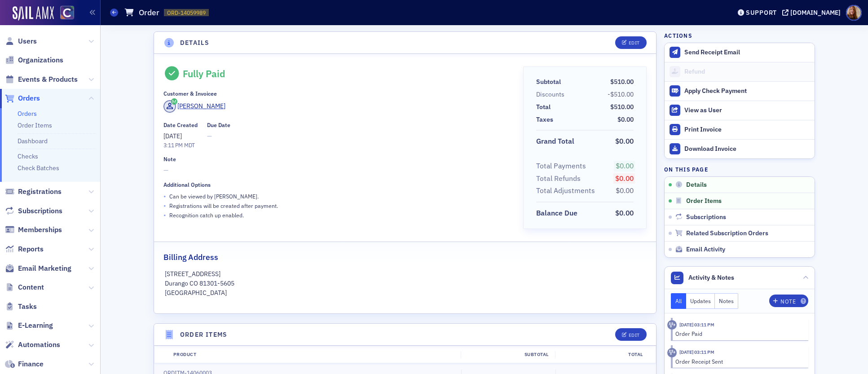 This screenshot has width=868, height=374. I want to click on span: Memberships, so click(40, 229).